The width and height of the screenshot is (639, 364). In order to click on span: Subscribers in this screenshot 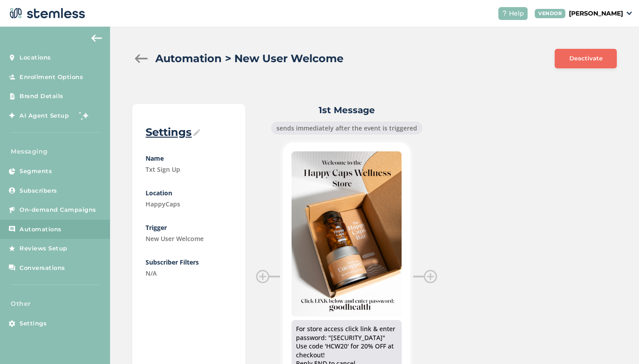, I will do `click(38, 191)`.